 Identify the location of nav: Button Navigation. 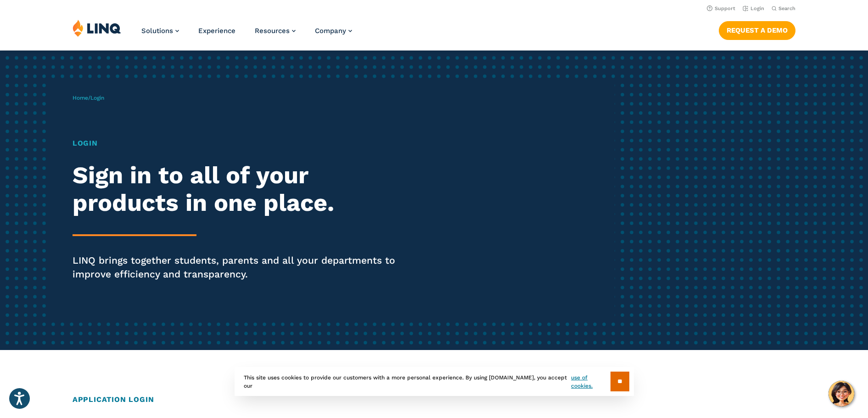
(757, 30).